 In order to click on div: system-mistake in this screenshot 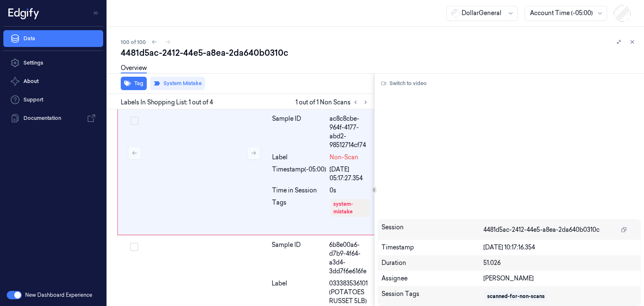, I will do `click(350, 208)`.